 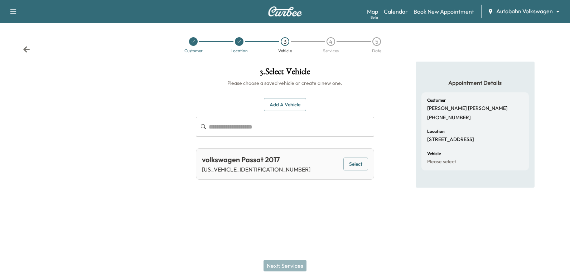 What do you see at coordinates (395, 11) in the screenshot?
I see `a: Calendar` at bounding box center [395, 11].